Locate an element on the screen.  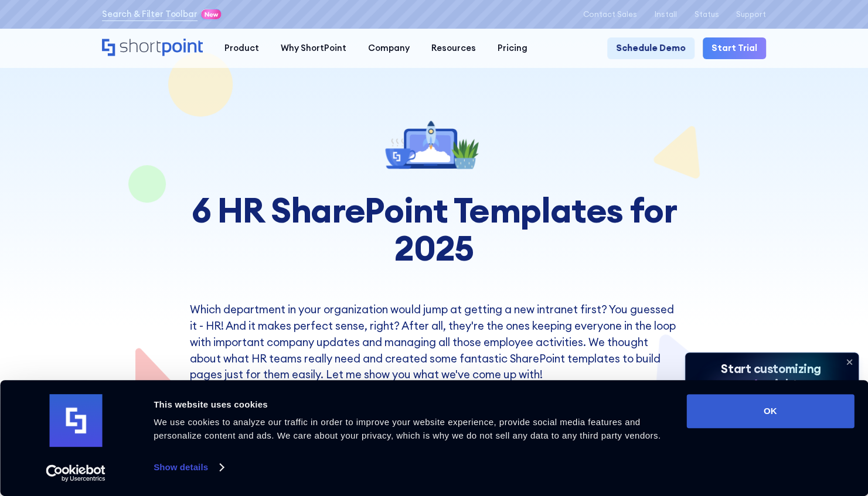
img: logo is located at coordinates (75, 421).